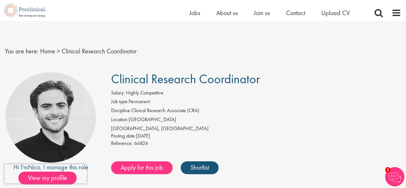 The image size is (406, 188). Describe the element at coordinates (296, 13) in the screenshot. I see `a: Contact` at that location.